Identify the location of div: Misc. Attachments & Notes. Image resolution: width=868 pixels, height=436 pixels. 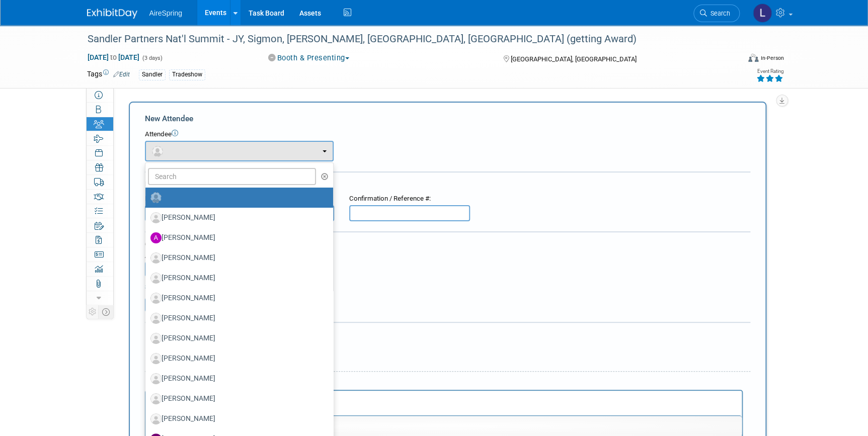
(447, 335).